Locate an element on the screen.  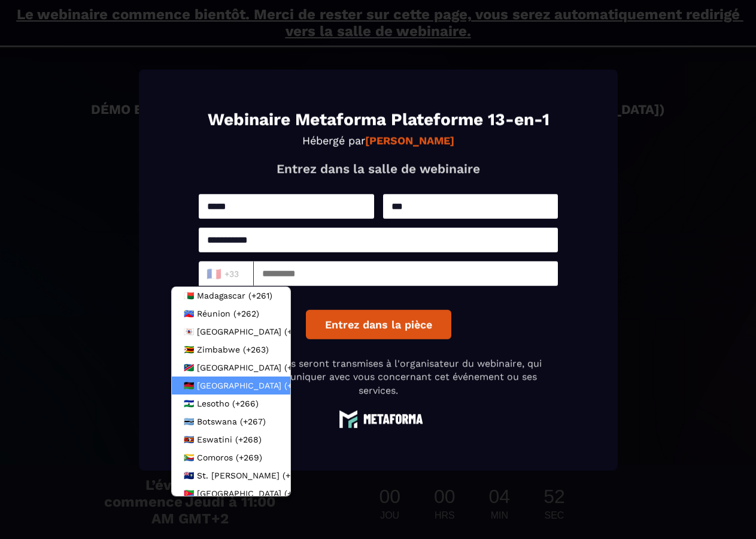
input: Search for option is located at coordinates (224, 274).